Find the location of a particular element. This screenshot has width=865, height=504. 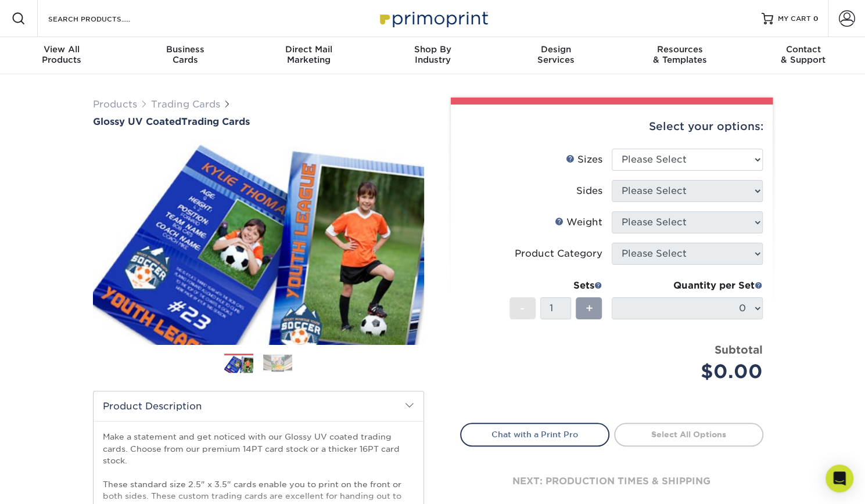

div: Product Category is located at coordinates (558, 254).